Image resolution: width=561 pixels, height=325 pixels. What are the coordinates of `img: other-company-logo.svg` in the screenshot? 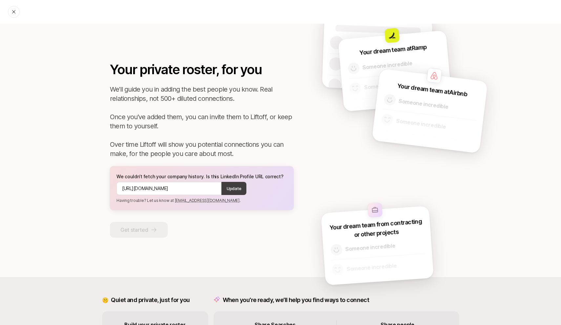 It's located at (375, 210).